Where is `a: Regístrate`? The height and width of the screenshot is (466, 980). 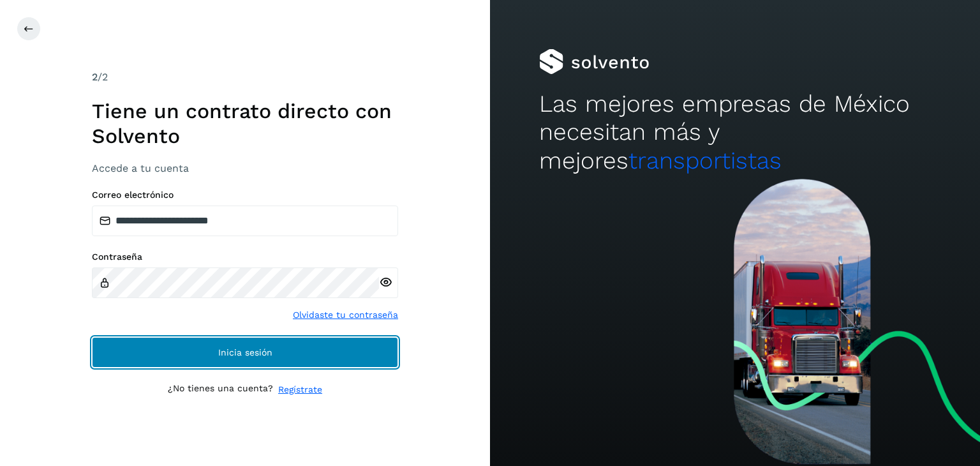
a: Regístrate is located at coordinates (300, 389).